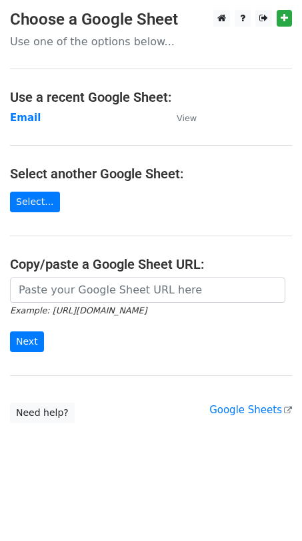  Describe the element at coordinates (42, 413) in the screenshot. I see `a: Need help?` at that location.